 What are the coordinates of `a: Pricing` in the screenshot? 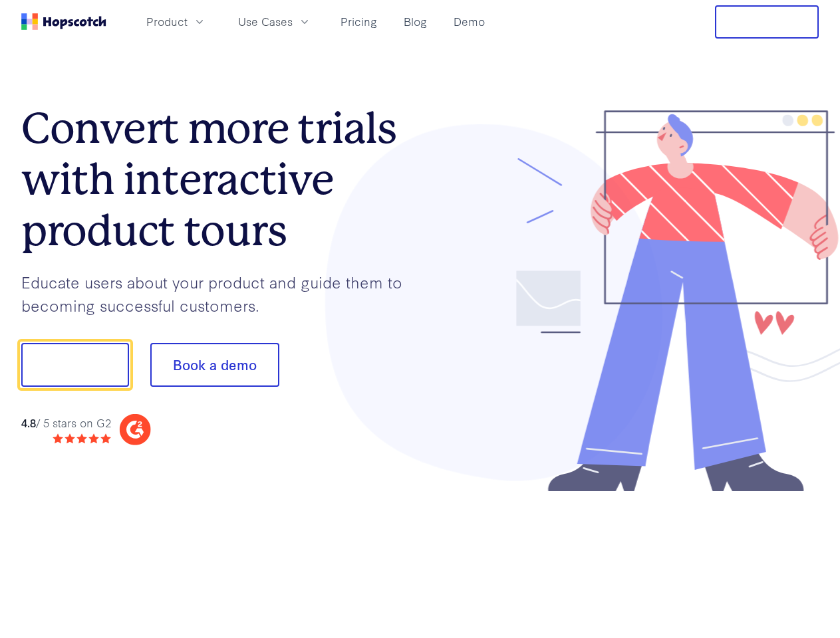 It's located at (359, 21).